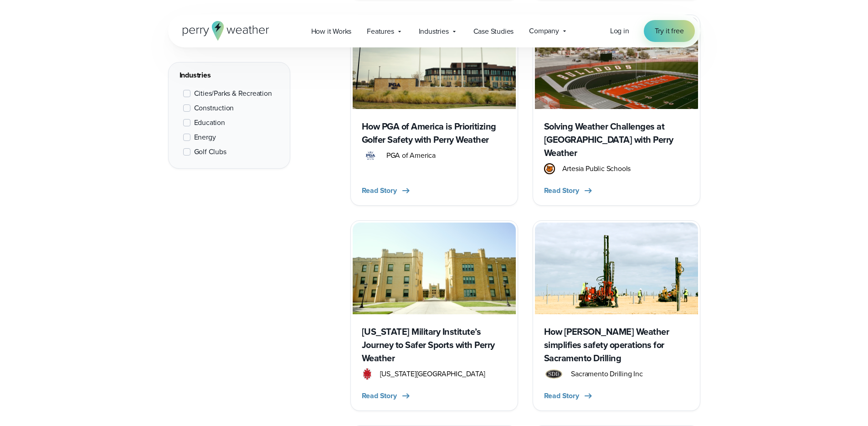 Image resolution: width=868 pixels, height=426 pixels. What do you see at coordinates (620, 30) in the screenshot?
I see `span: Log in` at bounding box center [620, 30].